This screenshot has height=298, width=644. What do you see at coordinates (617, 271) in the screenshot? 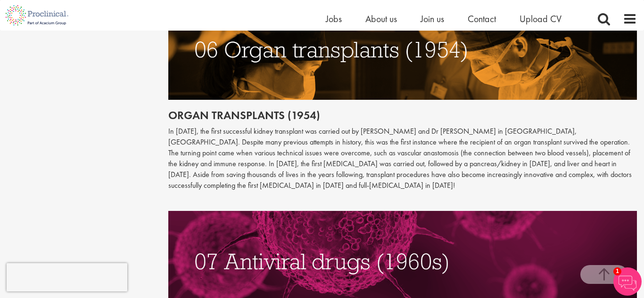
I see `span: 1` at bounding box center [617, 271].